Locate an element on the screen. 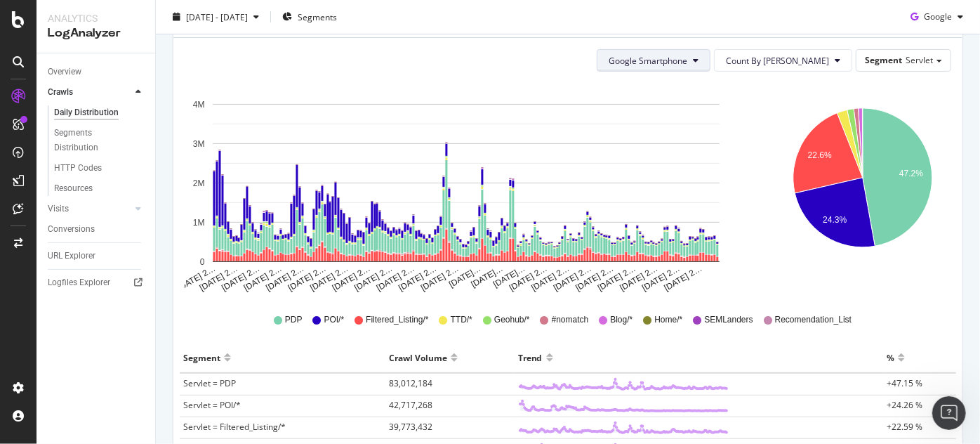 The height and width of the screenshot is (444, 980). span: +47.15 % is located at coordinates (904, 383).